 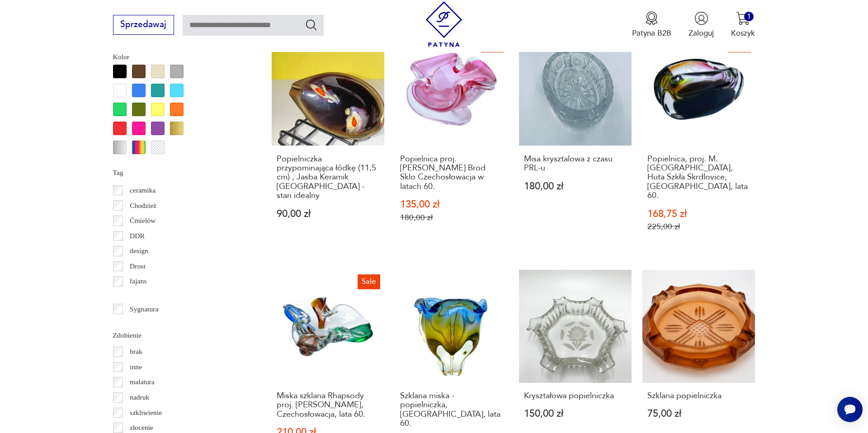 What do you see at coordinates (311, 24) in the screenshot?
I see `button: Szukaj` at bounding box center [311, 24].